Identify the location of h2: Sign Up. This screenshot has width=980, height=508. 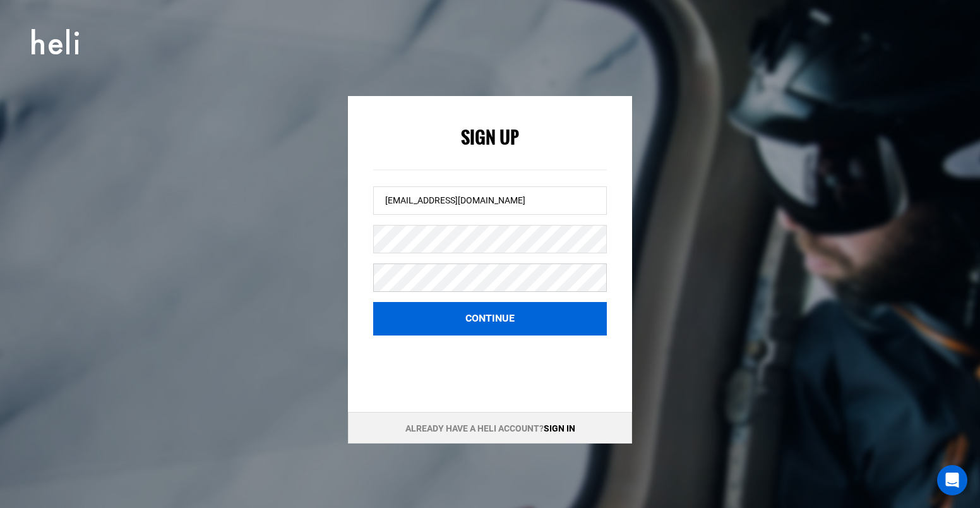
(490, 137).